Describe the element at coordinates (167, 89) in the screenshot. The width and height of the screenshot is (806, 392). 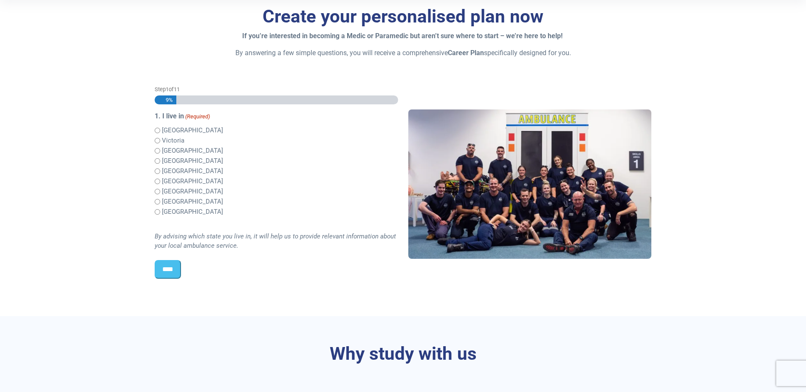
I see `span: 1` at that location.